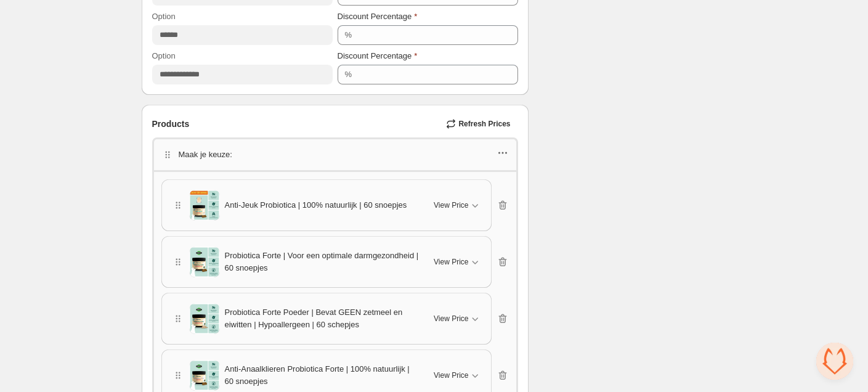 This screenshot has height=392, width=868. What do you see at coordinates (205, 376) in the screenshot?
I see `img: Anti-Anaalklieren Probiotica Forte | 100% natuurlijk | 60 snoepjes` at bounding box center [205, 376].